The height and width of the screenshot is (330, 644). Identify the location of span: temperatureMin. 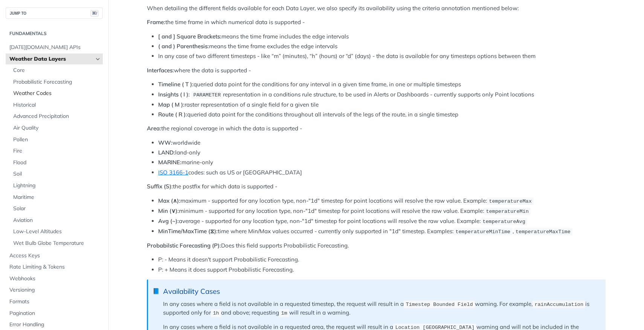
(507, 211).